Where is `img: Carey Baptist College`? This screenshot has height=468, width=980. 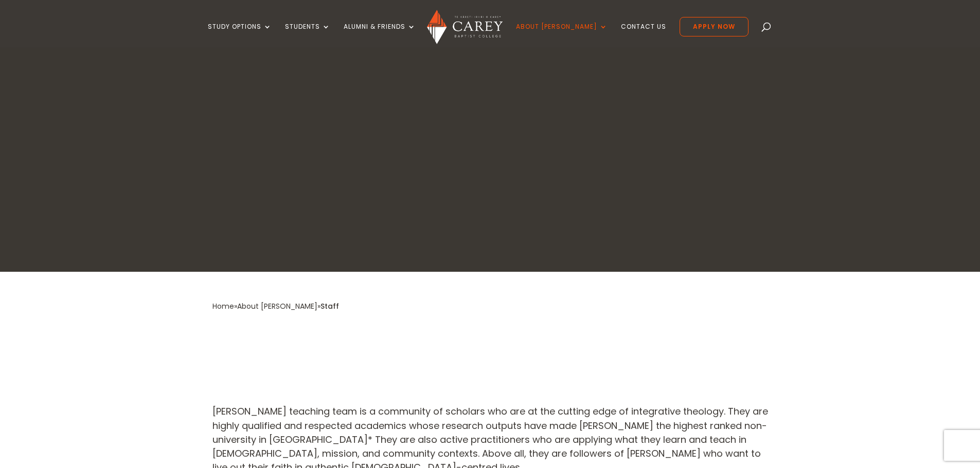 img: Carey Baptist College is located at coordinates (465, 27).